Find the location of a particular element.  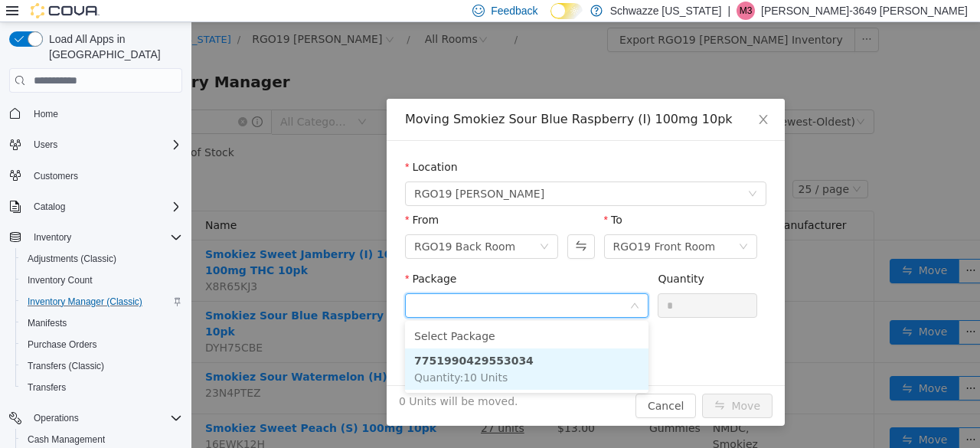

button: Cancel is located at coordinates (474, 383).